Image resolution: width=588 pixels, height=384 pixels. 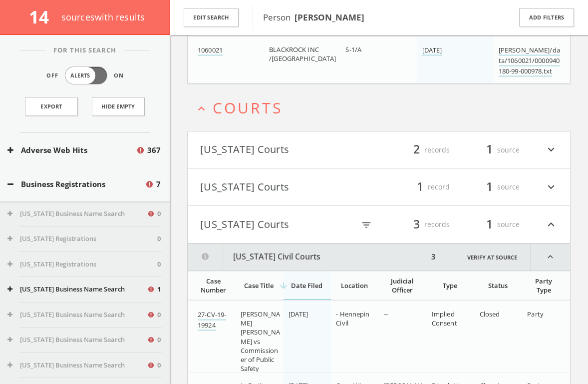 I want to click on span: source s with results, so click(x=103, y=17).